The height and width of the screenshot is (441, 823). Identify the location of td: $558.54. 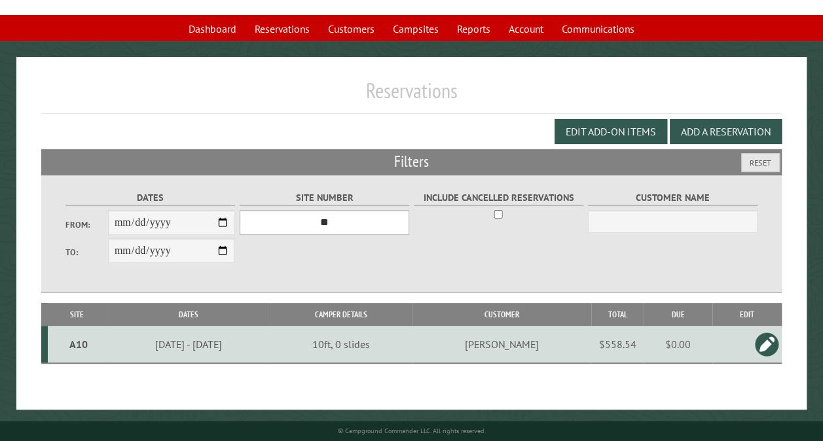
(618, 345).